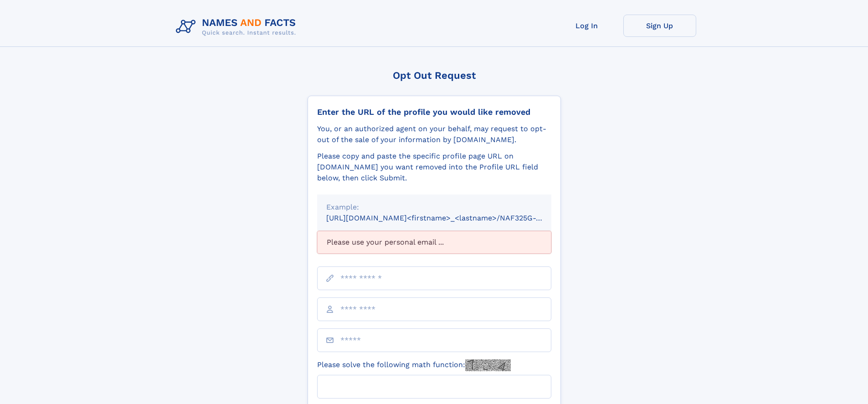  I want to click on a: Log In, so click(587, 25).